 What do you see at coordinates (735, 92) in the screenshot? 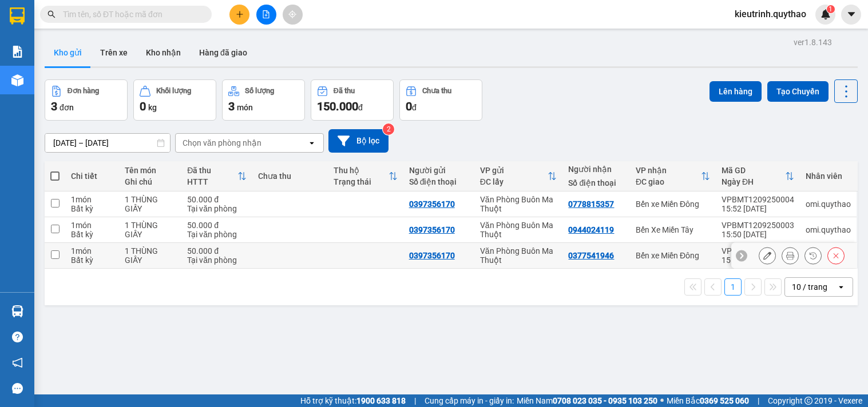
I see `button: Lên hàng` at bounding box center [735, 92].